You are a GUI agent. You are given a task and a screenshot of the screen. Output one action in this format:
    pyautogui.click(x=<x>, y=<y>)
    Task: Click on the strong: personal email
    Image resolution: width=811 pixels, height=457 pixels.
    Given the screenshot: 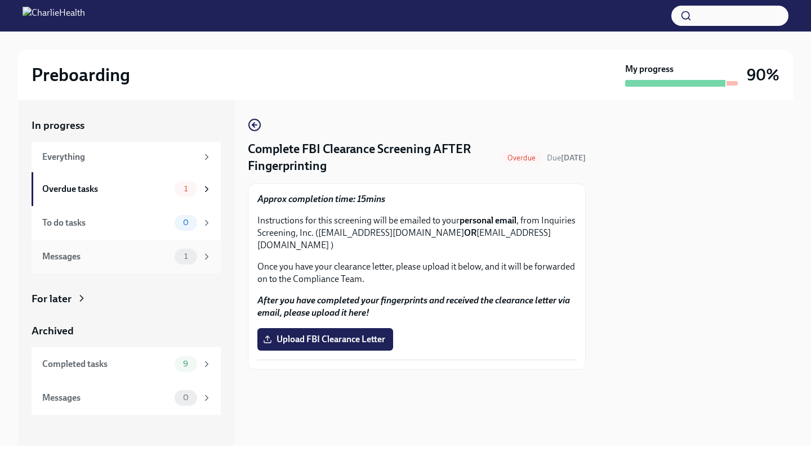 What is the action you would take?
    pyautogui.click(x=488, y=220)
    